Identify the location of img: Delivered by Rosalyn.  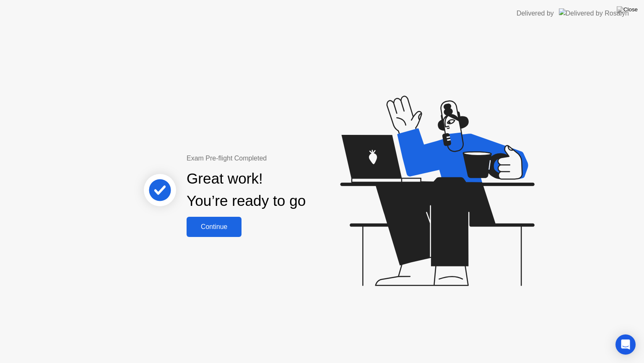
(594, 13).